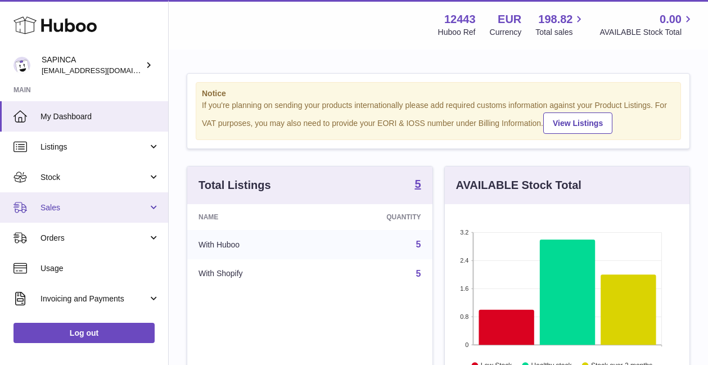  Describe the element at coordinates (94, 147) in the screenshot. I see `span: Listings` at that location.